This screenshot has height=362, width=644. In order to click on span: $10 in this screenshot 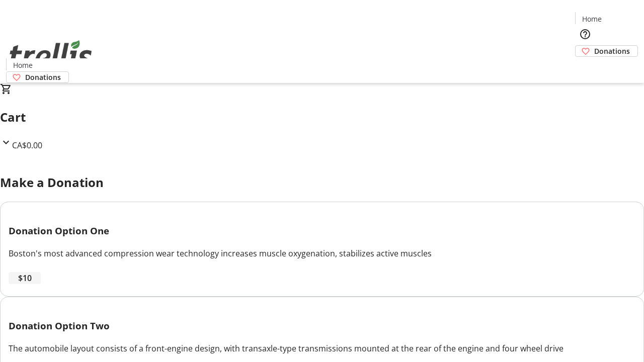, I will do `click(24, 278)`.